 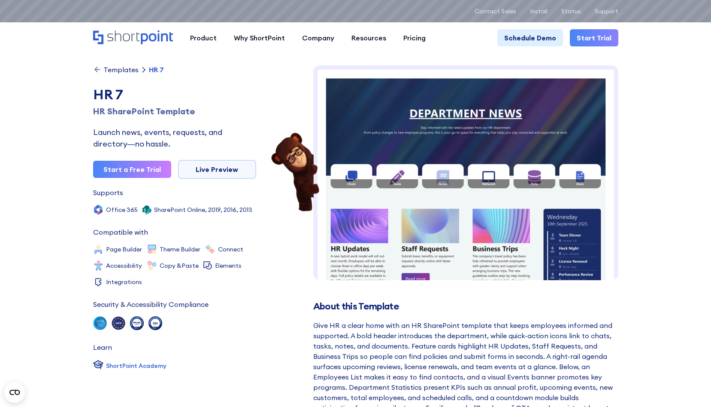 I want to click on div: Chat Widget, so click(x=690, y=386).